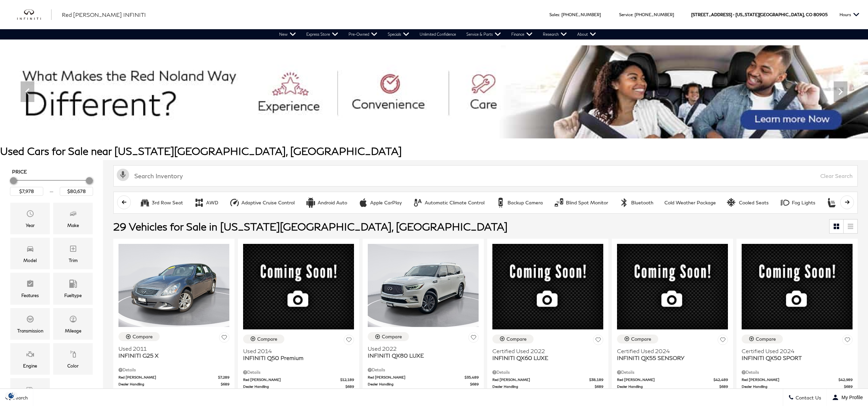 The height and width of the screenshot is (406, 868). What do you see at coordinates (73, 289) in the screenshot?
I see `div: FueltypeFueltype` at bounding box center [73, 289].